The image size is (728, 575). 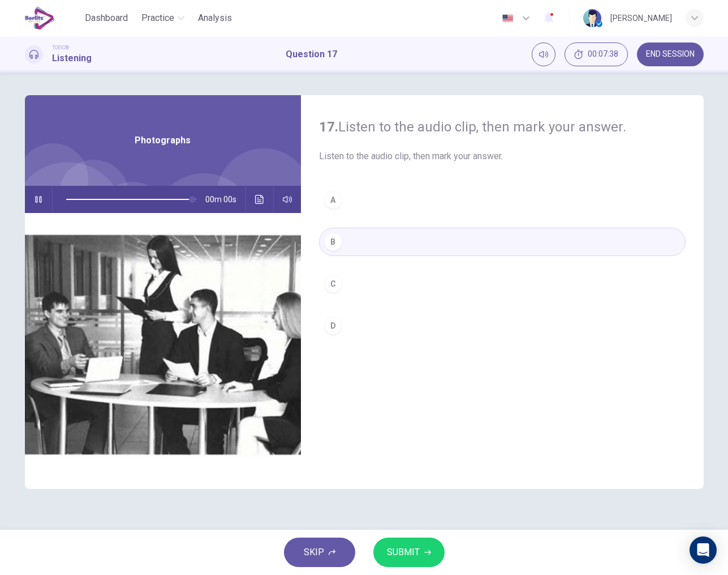 I want to click on button: END SESSION, so click(x=670, y=54).